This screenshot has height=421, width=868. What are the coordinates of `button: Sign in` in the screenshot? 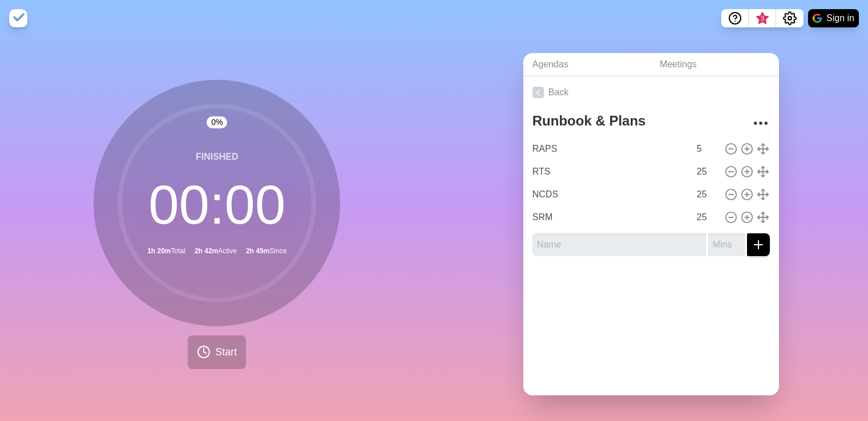 It's located at (833, 18).